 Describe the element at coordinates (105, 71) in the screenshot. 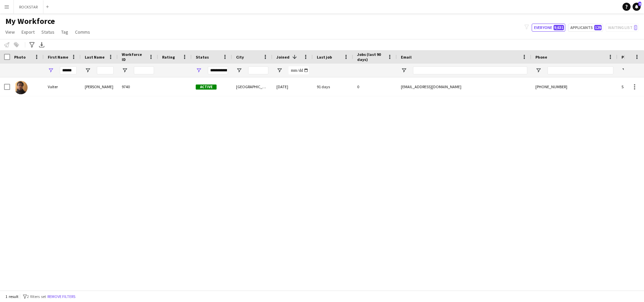

I see `input: Last Name Filter Input` at that location.